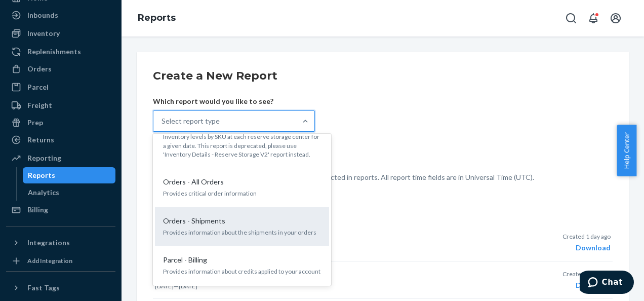 The height and width of the screenshot is (301, 644). What do you see at coordinates (54, 51) in the screenshot?
I see `div: Replenishments` at bounding box center [54, 51].